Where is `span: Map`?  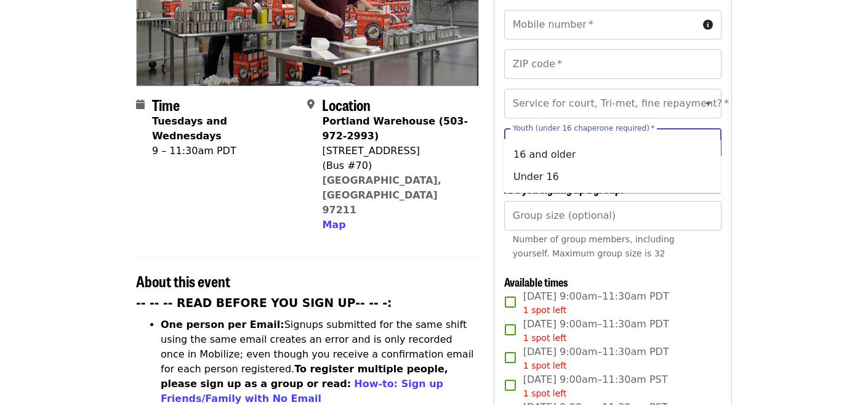 span: Map is located at coordinates (334, 224).